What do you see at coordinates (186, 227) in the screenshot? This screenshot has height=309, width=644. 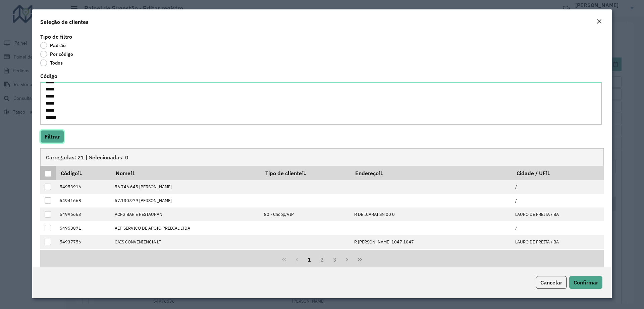 I see `td: AEP SERVICO DE APOIO PREDIAL LTDA` at bounding box center [186, 227].